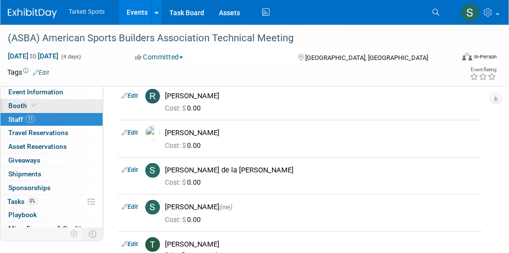 This screenshot has height=253, width=509. I want to click on img: R.jpg, so click(153, 96).